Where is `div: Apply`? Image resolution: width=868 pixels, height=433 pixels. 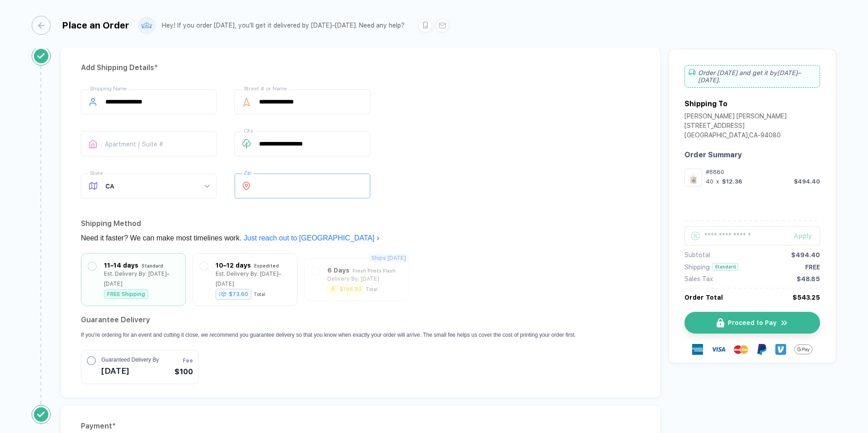
div: Apply is located at coordinates (807, 236).